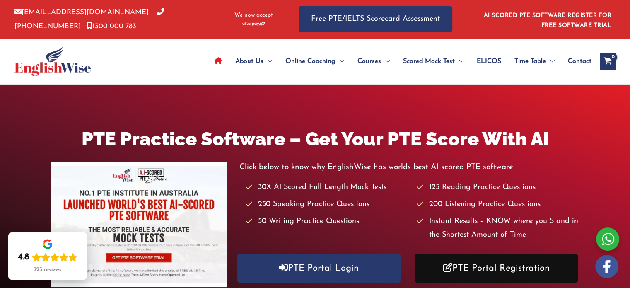 The image size is (630, 288). Describe the element at coordinates (580, 61) in the screenshot. I see `span: Contact` at that location.